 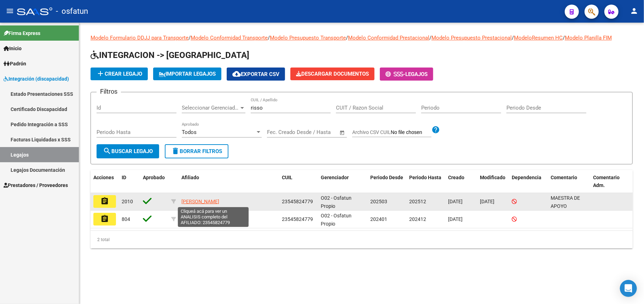 What do you see at coordinates (154, 182) in the screenshot?
I see `datatable-header-cell: Aprobado` at bounding box center [154, 182].